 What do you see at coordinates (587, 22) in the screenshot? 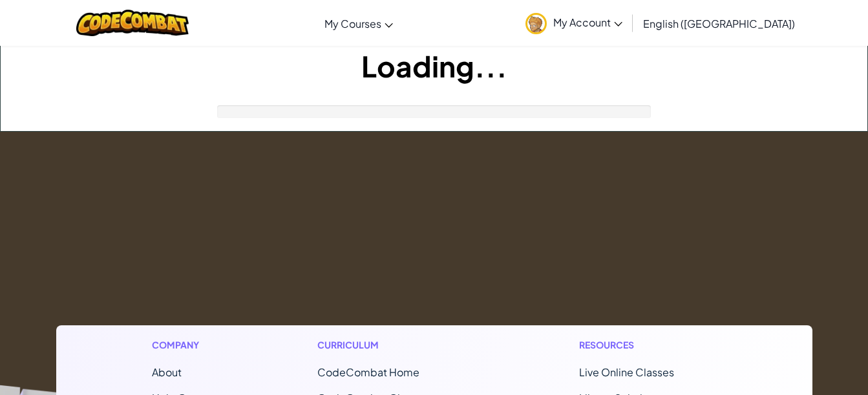
I see `span: My Account` at bounding box center [587, 22].